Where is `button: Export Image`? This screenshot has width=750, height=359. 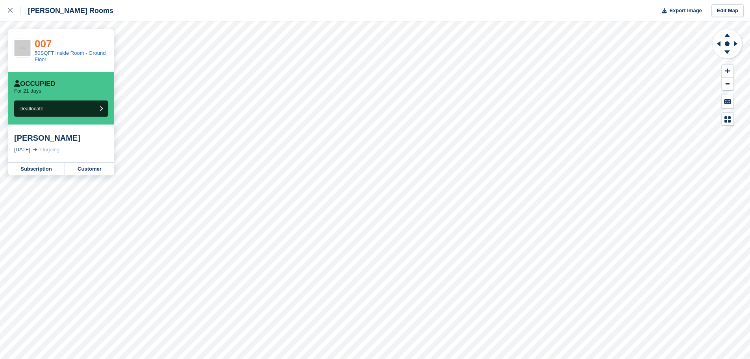 button: Export Image is located at coordinates (679, 11).